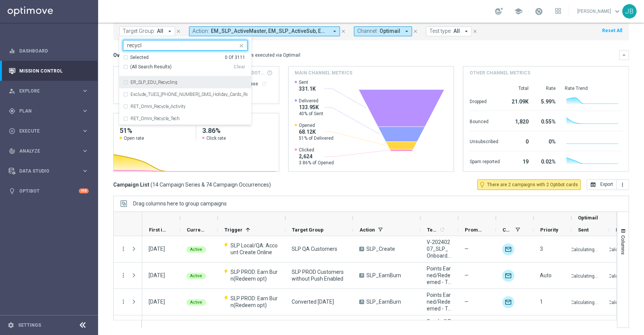  What do you see at coordinates (264, 84) in the screenshot?
I see `button: refresh` at bounding box center [264, 84].